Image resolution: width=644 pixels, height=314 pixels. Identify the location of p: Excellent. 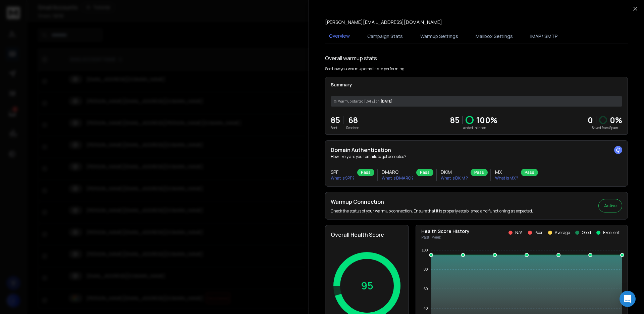
(611, 232).